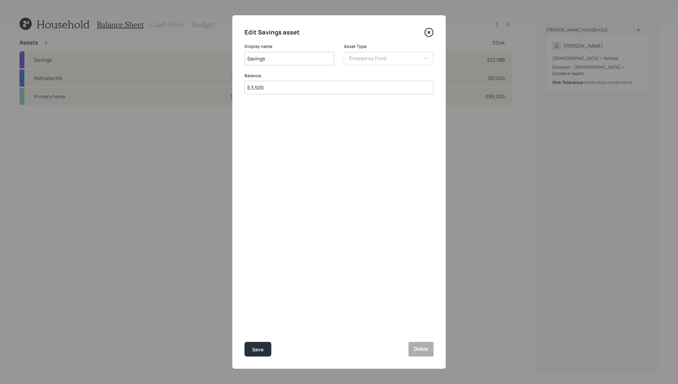 This screenshot has width=678, height=384. I want to click on label: Display name, so click(289, 46).